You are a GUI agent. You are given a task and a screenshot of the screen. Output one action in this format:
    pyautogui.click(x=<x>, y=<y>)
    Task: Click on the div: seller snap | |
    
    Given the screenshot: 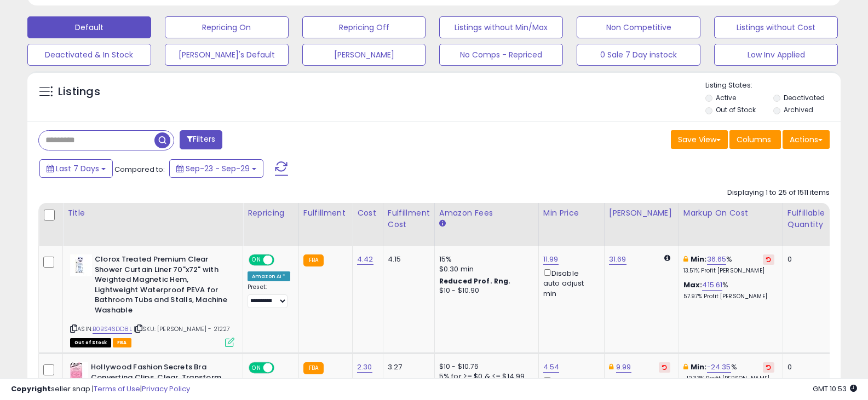 What is the action you would take?
    pyautogui.click(x=100, y=389)
    